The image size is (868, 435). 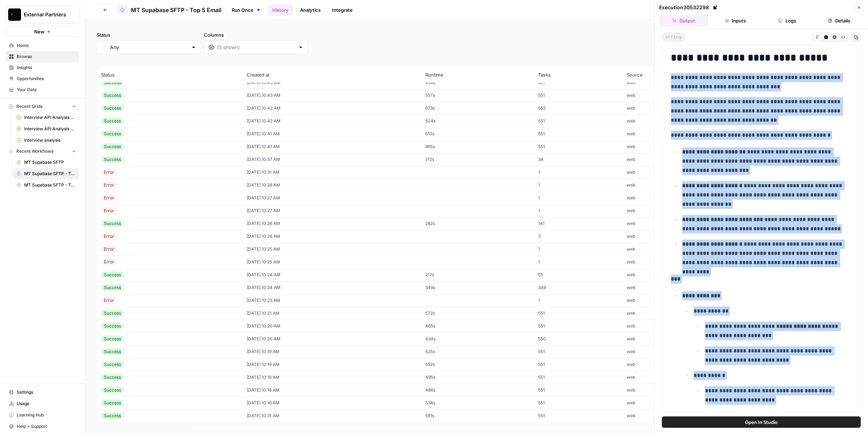 I want to click on td: 282s, so click(x=478, y=224).